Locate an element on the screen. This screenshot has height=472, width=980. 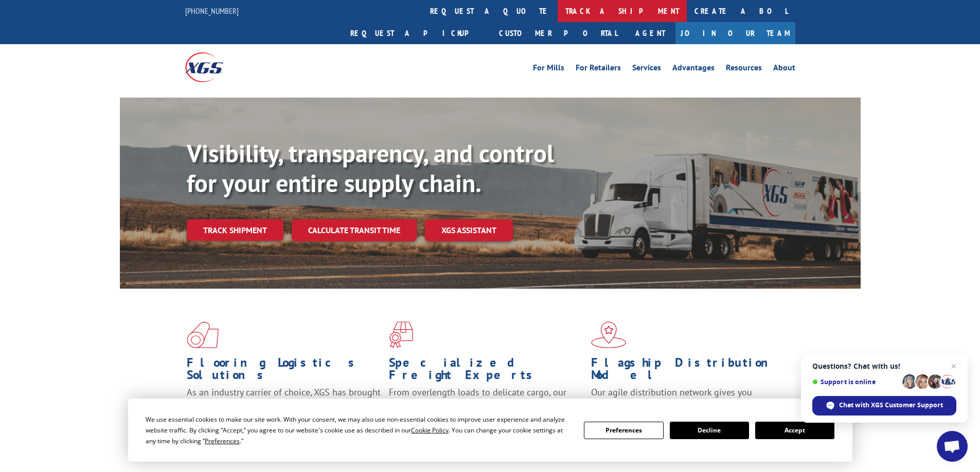
button: Preferences is located at coordinates (623, 430).